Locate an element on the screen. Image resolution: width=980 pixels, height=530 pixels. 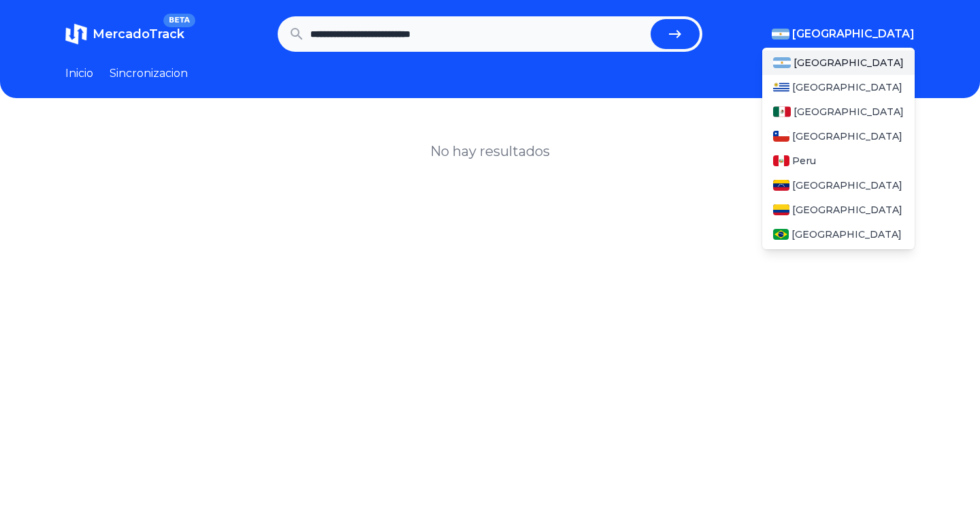
img: Uruguay is located at coordinates (781, 87).